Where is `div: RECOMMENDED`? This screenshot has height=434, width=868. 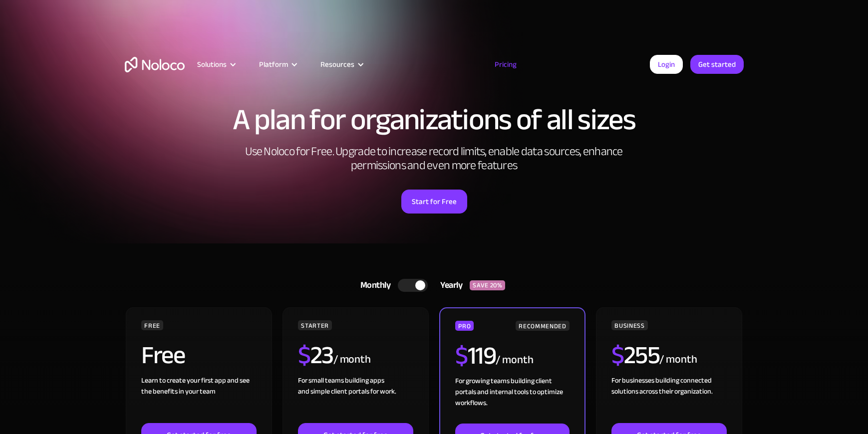 div: RECOMMENDED is located at coordinates (542, 326).